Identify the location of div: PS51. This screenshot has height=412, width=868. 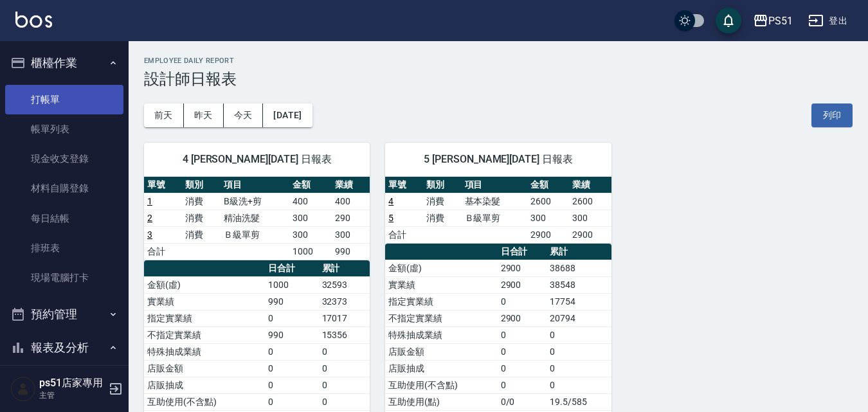
(780, 20).